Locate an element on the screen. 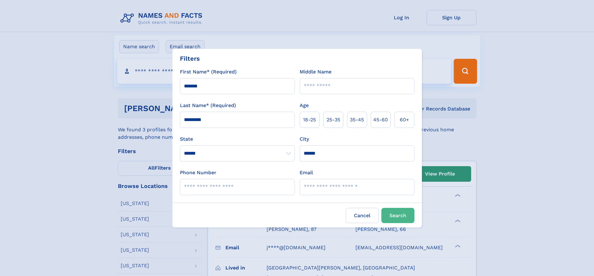 The width and height of the screenshot is (594, 276). span: 18‑25 is located at coordinates (309, 120).